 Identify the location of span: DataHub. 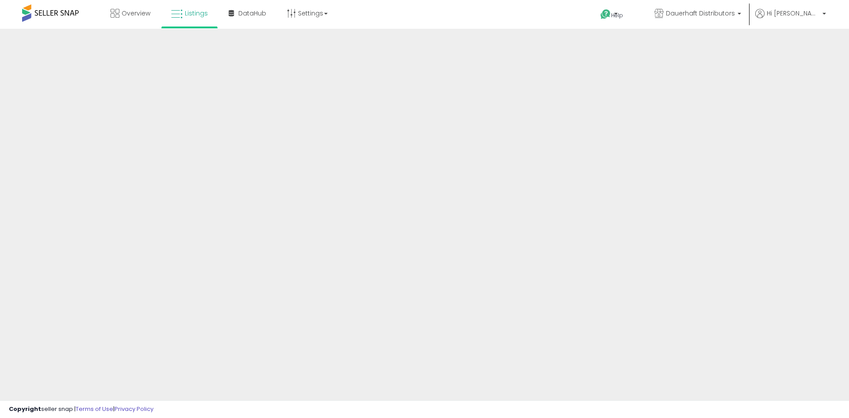
(252, 13).